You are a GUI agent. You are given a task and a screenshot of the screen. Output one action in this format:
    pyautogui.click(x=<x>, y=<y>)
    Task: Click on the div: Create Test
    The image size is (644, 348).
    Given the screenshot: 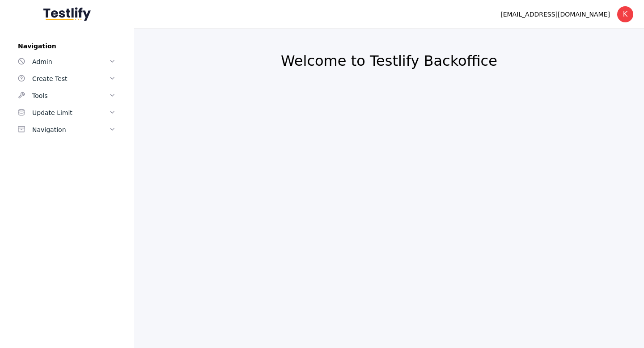 What is the action you would take?
    pyautogui.click(x=70, y=79)
    